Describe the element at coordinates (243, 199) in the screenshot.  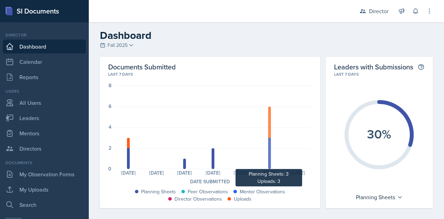
I see `div: Uploads` at that location.